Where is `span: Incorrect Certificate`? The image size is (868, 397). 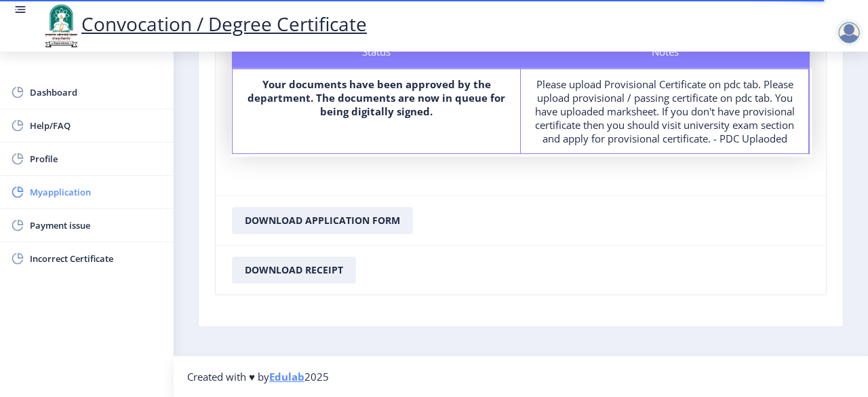 span: Incorrect Certificate is located at coordinates (96, 258).